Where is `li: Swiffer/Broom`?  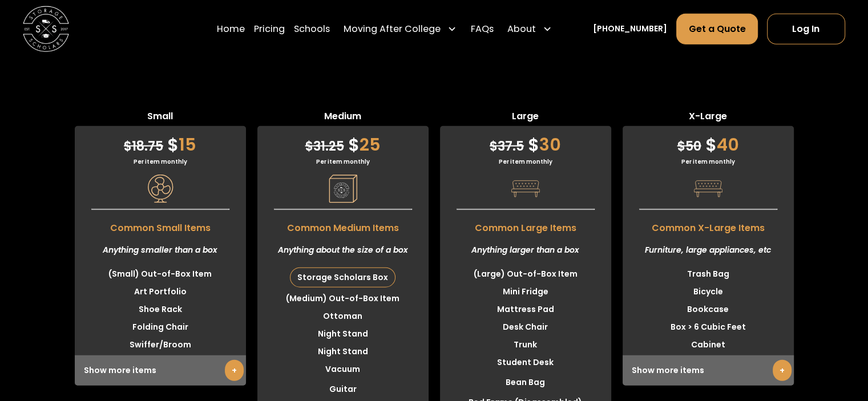
li: Swiffer/Broom is located at coordinates (161, 345).